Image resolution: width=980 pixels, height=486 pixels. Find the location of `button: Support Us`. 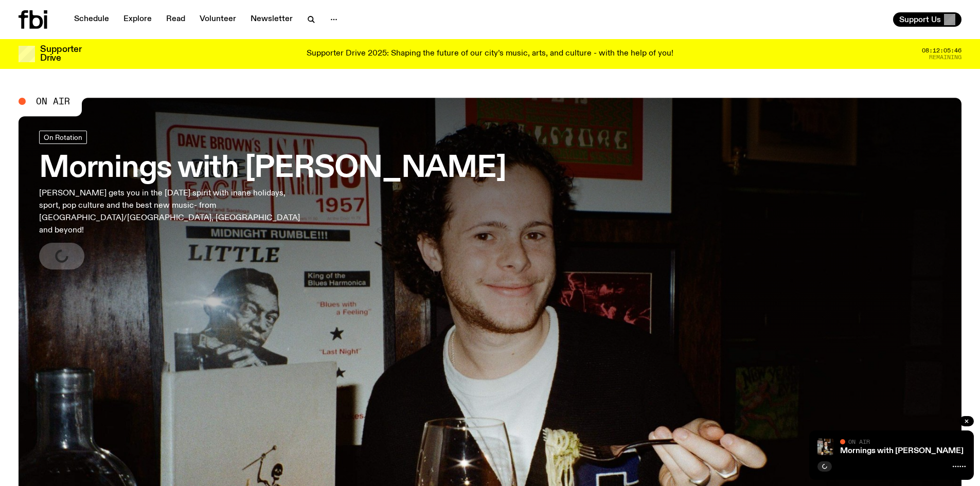

button: Support Us is located at coordinates (926, 20).